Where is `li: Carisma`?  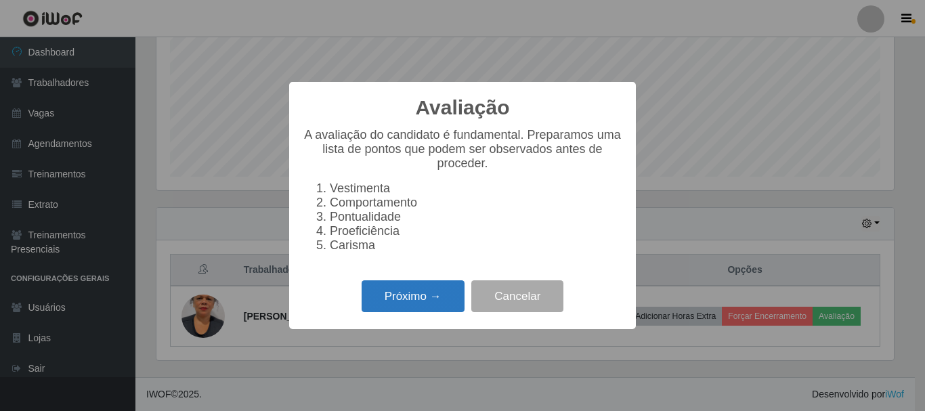 li: Carisma is located at coordinates (476, 245).